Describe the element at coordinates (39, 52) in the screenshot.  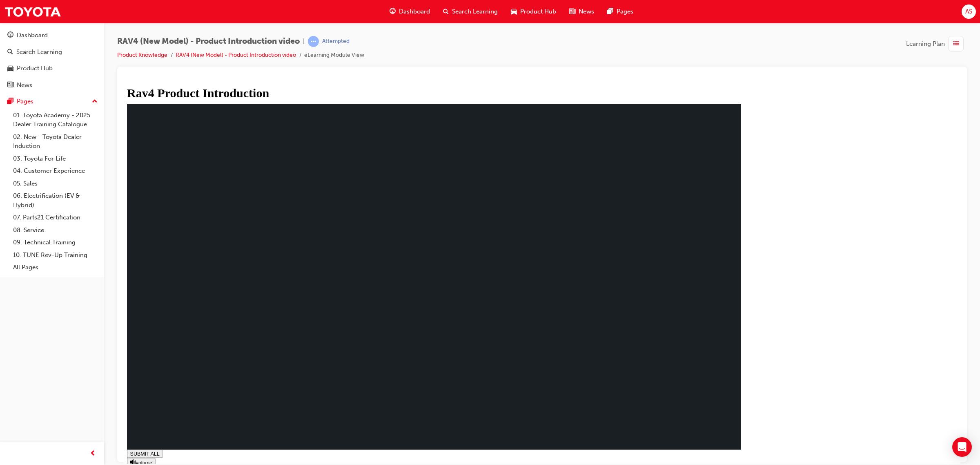
I see `div: Search Learning` at that location.